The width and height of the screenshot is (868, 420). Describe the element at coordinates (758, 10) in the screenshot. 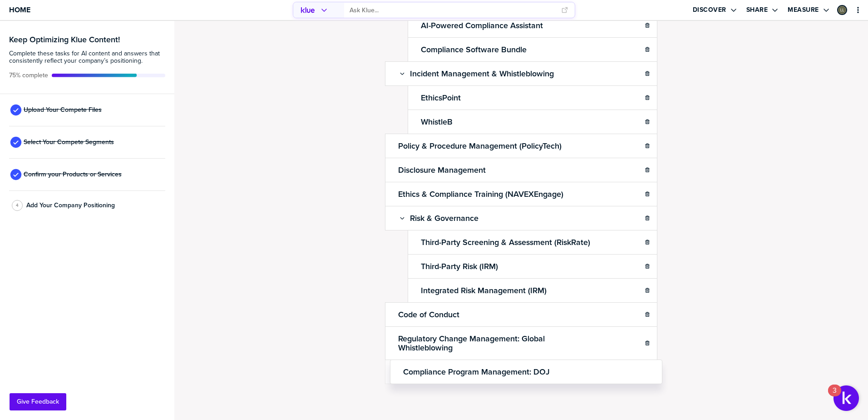

I see `label: Share` at that location.